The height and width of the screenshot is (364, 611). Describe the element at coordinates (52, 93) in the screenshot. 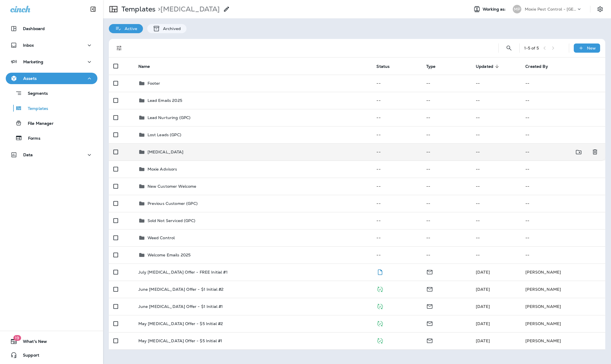

I see `button: Segments` at that location.